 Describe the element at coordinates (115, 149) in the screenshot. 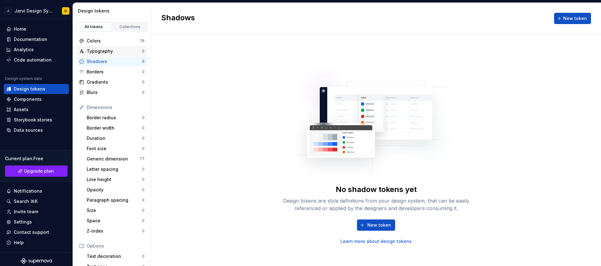

I see `a: Font size0` at that location.